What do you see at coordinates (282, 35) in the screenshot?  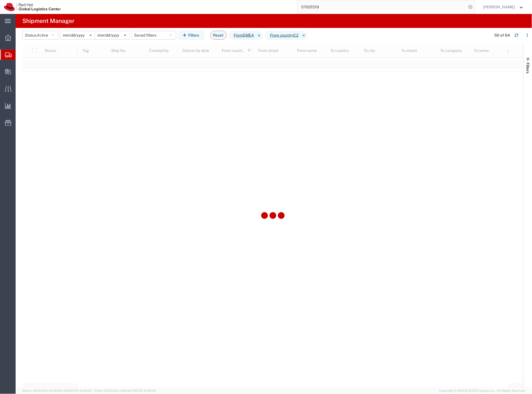 I see `i: From country` at bounding box center [282, 35].